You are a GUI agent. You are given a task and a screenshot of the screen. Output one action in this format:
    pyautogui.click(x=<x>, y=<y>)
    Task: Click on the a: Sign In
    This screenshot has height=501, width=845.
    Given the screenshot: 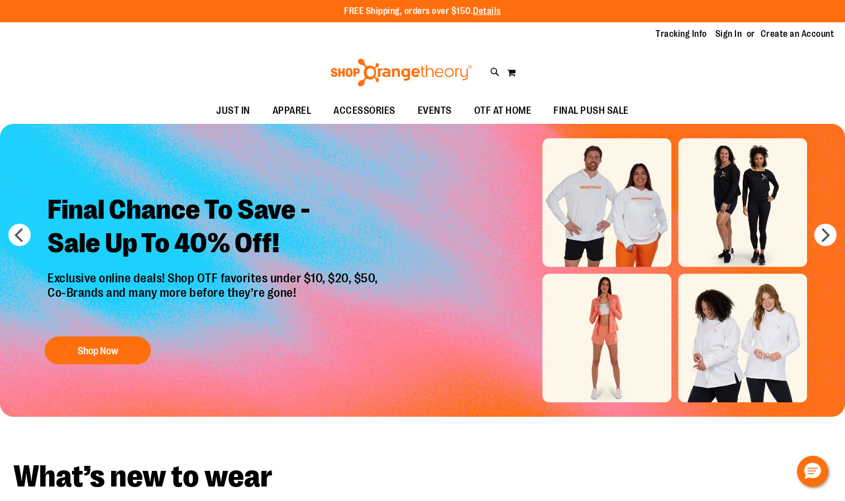 What is the action you would take?
    pyautogui.click(x=729, y=34)
    